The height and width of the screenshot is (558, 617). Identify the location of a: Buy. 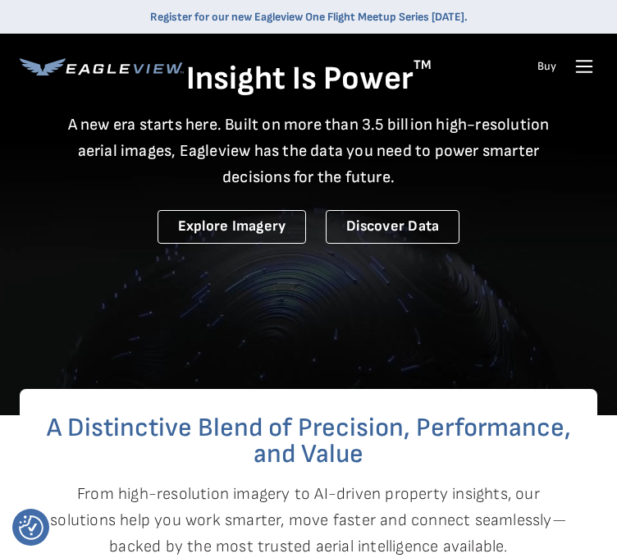
(547, 66).